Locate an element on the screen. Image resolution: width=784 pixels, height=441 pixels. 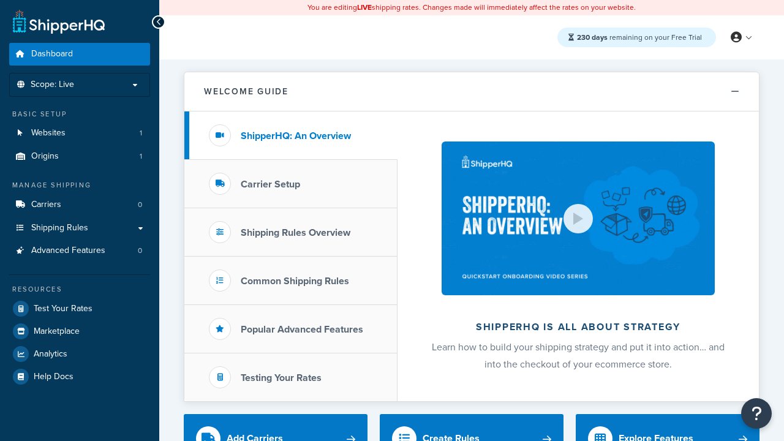
span: Origins is located at coordinates (45, 156).